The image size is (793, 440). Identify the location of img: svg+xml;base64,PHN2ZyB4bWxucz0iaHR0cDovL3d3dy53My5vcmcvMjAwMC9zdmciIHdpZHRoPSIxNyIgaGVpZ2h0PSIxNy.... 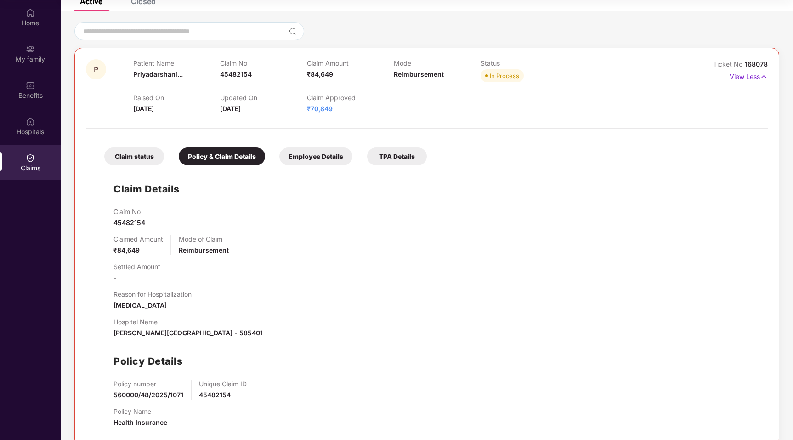
(764, 77).